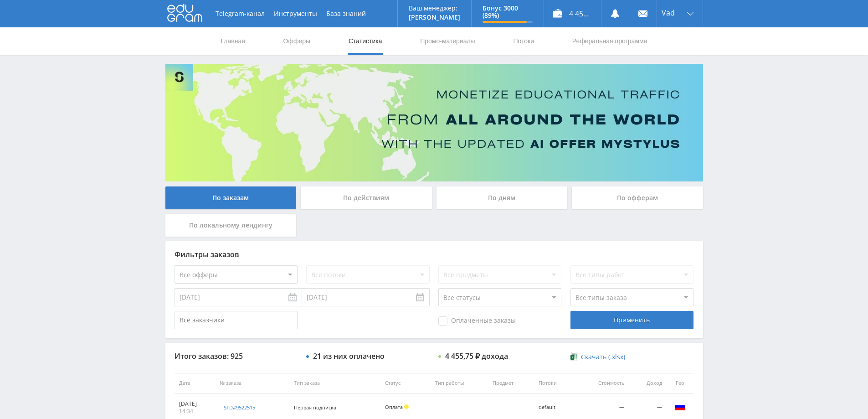 The image size is (868, 419). Describe the element at coordinates (632, 320) in the screenshot. I see `div: Применить` at that location.